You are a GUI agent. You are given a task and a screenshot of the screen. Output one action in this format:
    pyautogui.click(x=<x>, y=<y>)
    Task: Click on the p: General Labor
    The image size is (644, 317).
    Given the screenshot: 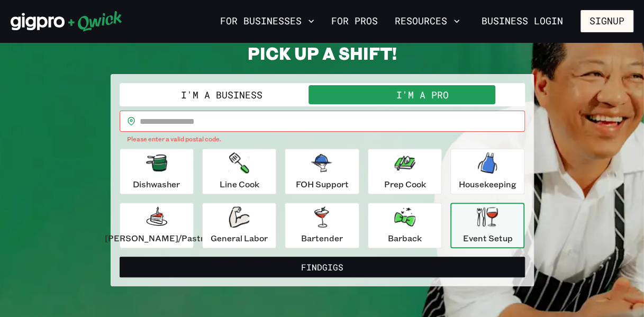 What is the action you would take?
    pyautogui.click(x=239, y=238)
    